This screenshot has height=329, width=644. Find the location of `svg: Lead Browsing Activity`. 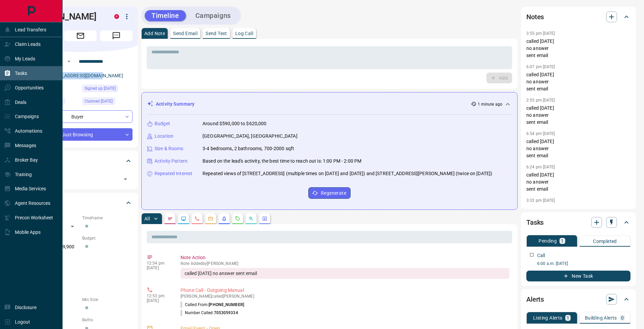

svg: Lead Browsing Activity is located at coordinates (184, 219).